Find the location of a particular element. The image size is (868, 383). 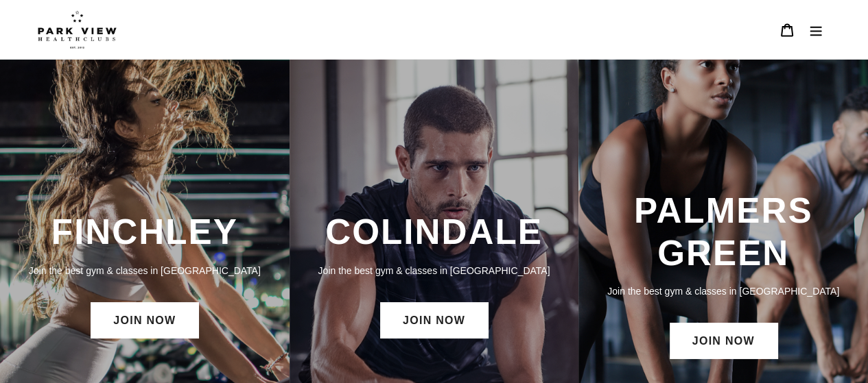

img: Park view health clubs is a gym near you. is located at coordinates (77, 29).